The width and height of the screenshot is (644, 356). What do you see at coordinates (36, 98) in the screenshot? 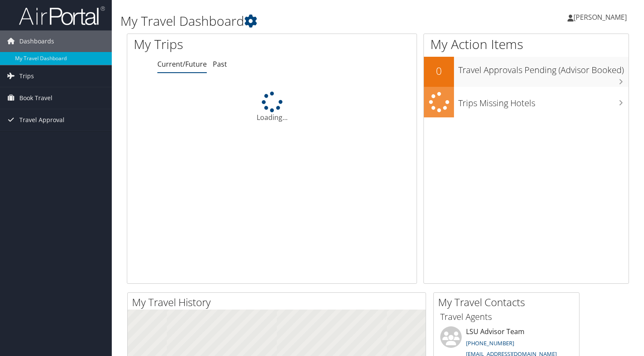
I see `span: Book Travel` at bounding box center [36, 98].